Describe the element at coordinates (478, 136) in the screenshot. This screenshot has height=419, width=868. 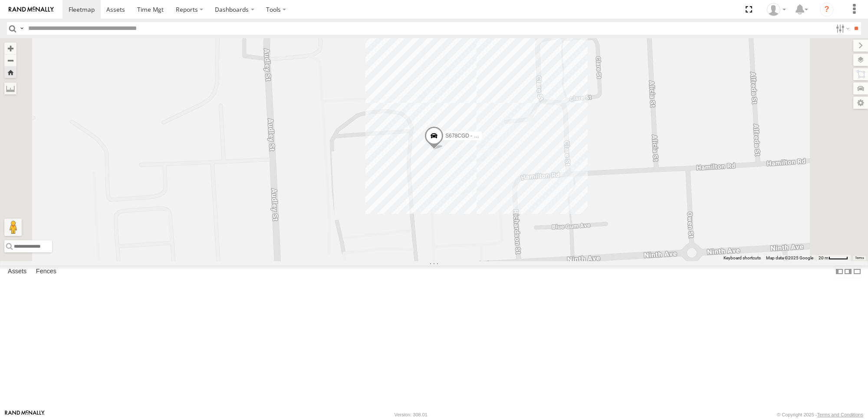
I see `span: S678CGD - Fridge It Sprinter` at that location.